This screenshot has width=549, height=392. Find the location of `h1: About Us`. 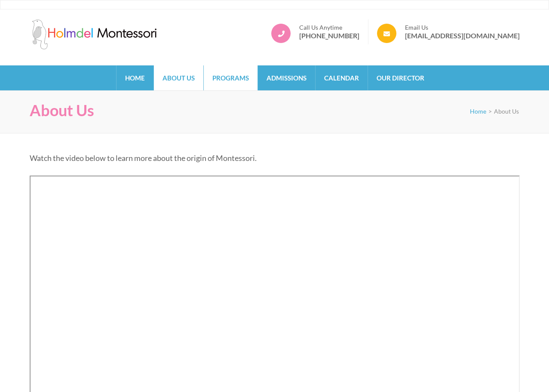

h1: About Us is located at coordinates (62, 110).